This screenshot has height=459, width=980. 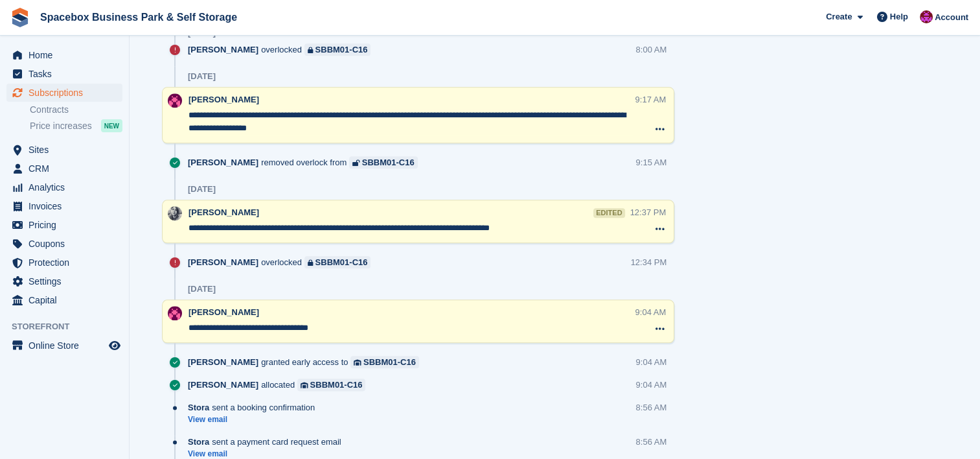 I want to click on div: 9:15 AM, so click(x=651, y=162).